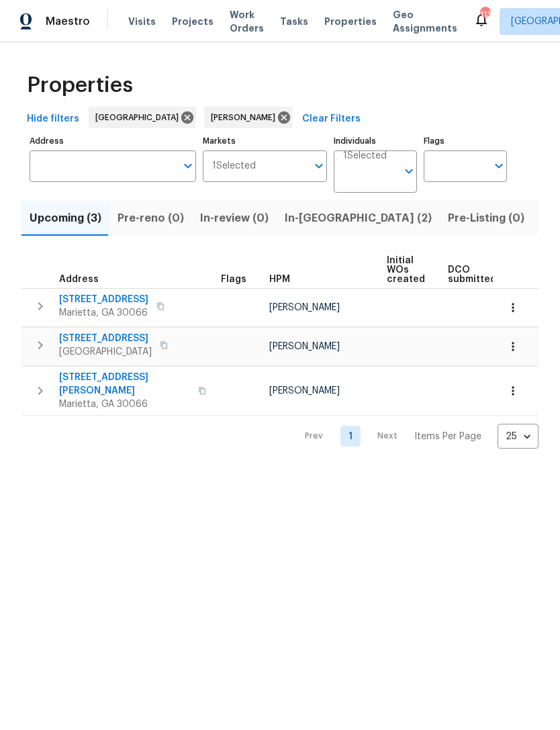 This screenshot has width=560, height=730. What do you see at coordinates (448, 437) in the screenshot?
I see `p: Items Per Page` at bounding box center [448, 437].